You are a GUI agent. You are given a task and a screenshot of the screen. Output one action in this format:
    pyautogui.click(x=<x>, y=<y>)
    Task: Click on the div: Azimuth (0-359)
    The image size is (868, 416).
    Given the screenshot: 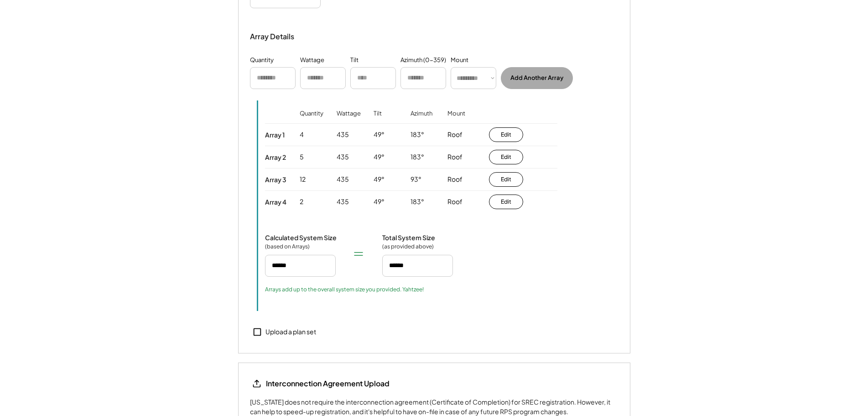 What is the action you would take?
    pyautogui.click(x=423, y=60)
    